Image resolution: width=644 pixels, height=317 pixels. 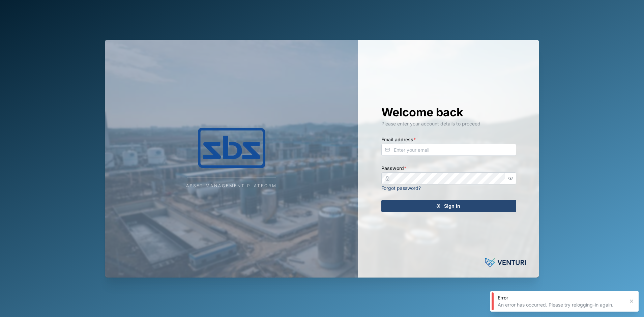 What do you see at coordinates (231, 185) in the screenshot?
I see `div: Asset Management Platform` at bounding box center [231, 185].